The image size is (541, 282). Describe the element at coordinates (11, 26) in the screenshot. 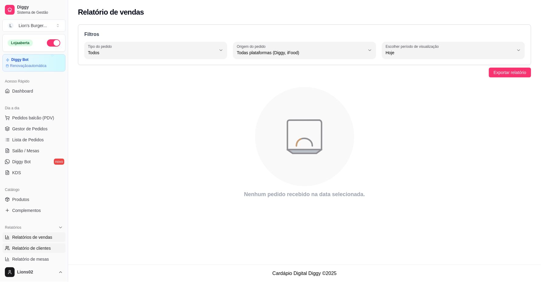

I see `span: L` at that location.